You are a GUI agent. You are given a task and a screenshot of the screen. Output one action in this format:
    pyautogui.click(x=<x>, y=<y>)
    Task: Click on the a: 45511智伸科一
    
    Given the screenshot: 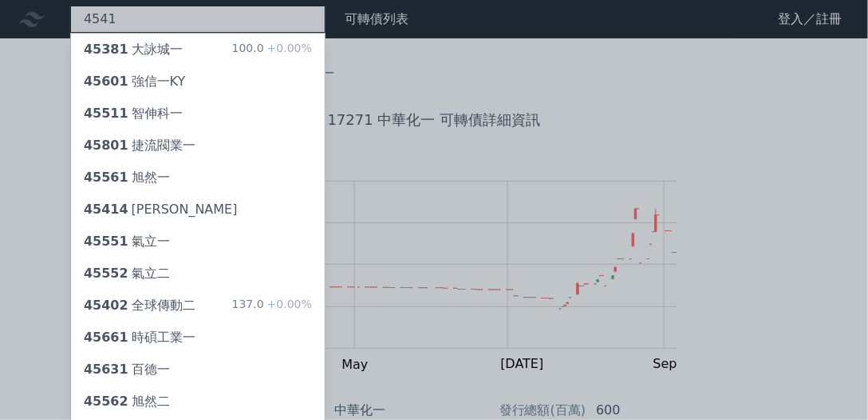 What is the action you would take?
    pyautogui.click(x=198, y=114)
    